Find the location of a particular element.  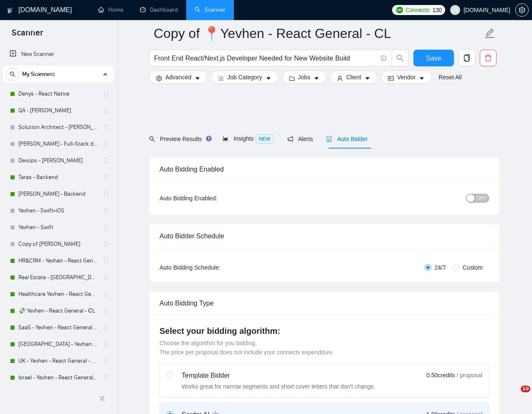

a: New Scanner is located at coordinates (58, 54).